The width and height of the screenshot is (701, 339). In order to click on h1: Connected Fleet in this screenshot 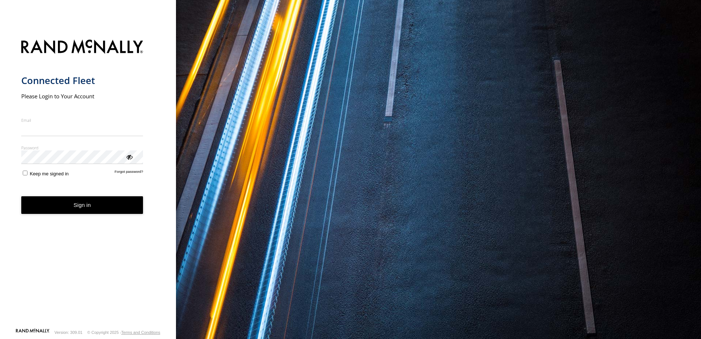, I will do `click(82, 80)`.